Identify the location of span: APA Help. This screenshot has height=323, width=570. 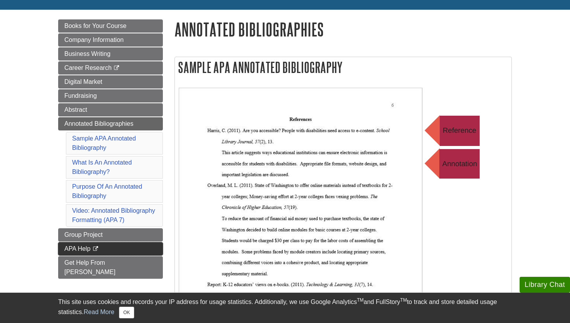
(77, 248).